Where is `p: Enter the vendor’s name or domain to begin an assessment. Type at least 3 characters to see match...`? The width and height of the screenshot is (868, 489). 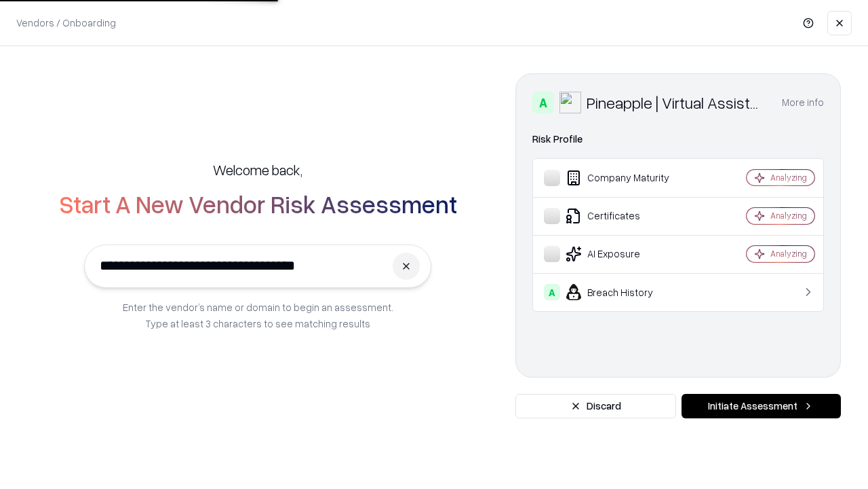
p: Enter the vendor’s name or domain to begin an assessment. Type at least 3 characters to see match... is located at coordinates (257, 315).